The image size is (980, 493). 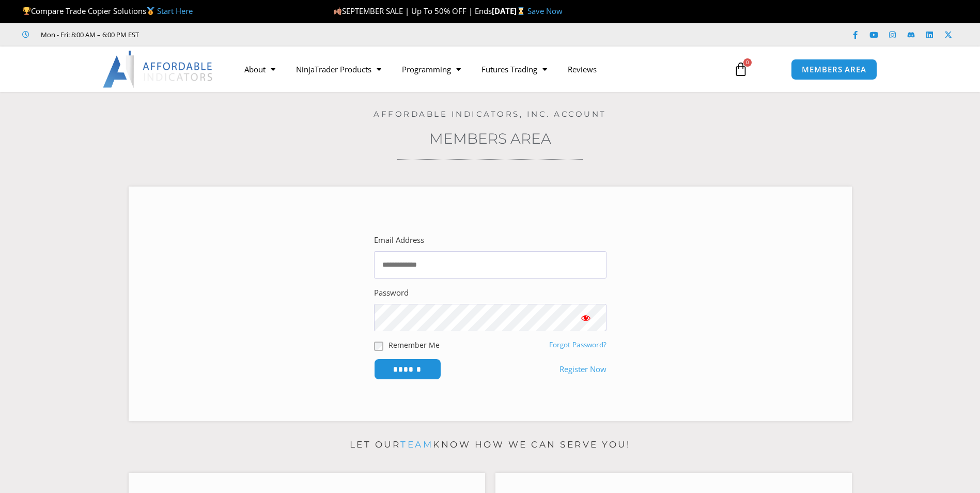 I want to click on label: Email Address, so click(x=399, y=240).